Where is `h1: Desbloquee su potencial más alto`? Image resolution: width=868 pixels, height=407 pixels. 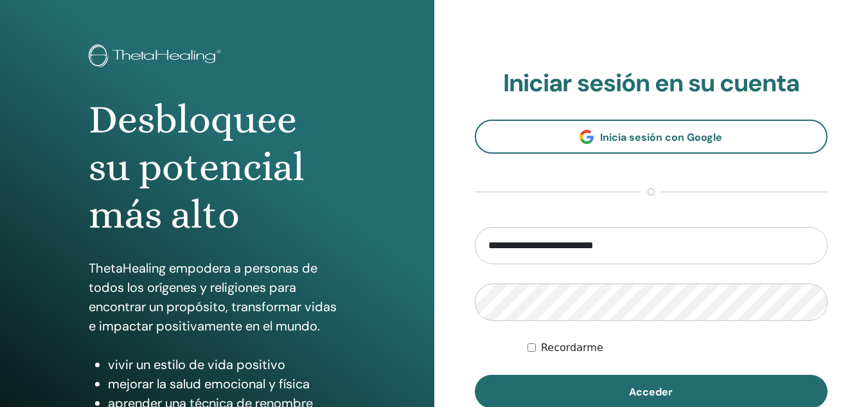 h1: Desbloquee su potencial más alto is located at coordinates (217, 167).